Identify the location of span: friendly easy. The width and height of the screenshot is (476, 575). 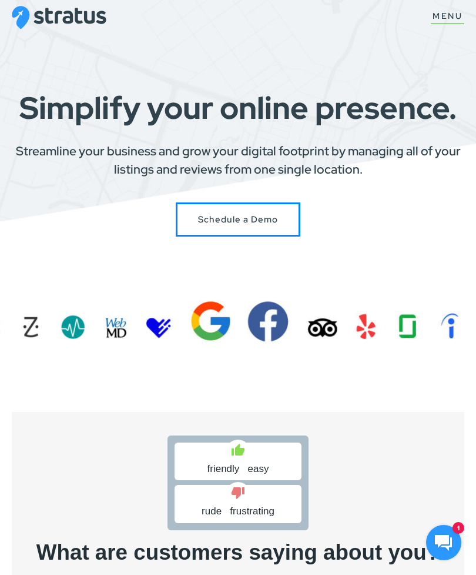
(238, 469).